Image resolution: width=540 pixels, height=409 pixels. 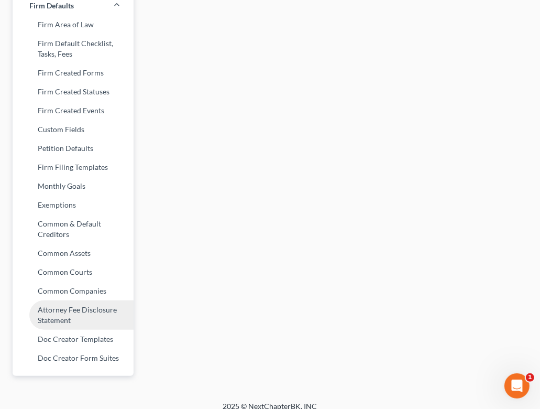 What do you see at coordinates (73, 253) in the screenshot?
I see `a: Common Assets` at bounding box center [73, 253].